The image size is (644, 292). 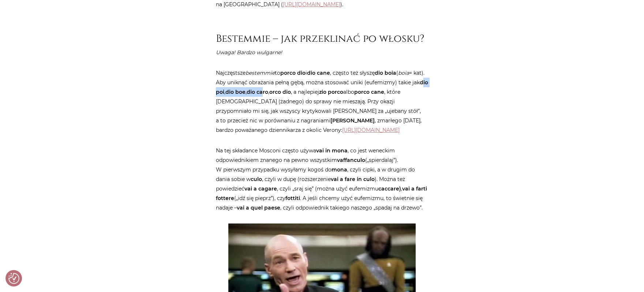 What do you see at coordinates (369, 92) in the screenshot?
I see `strong: porco cane` at bounding box center [369, 92].